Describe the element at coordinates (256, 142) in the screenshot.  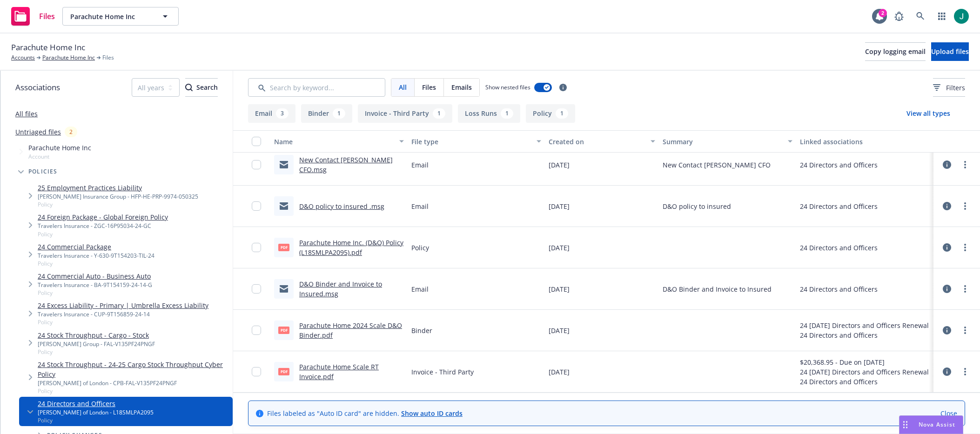
I see `input: Select all` at that location.